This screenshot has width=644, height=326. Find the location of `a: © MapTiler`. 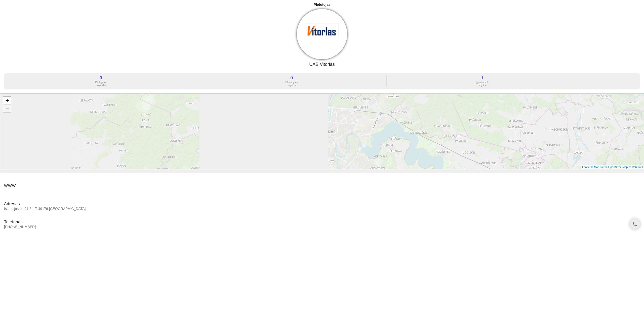

a: © MapTiler is located at coordinates (598, 167).